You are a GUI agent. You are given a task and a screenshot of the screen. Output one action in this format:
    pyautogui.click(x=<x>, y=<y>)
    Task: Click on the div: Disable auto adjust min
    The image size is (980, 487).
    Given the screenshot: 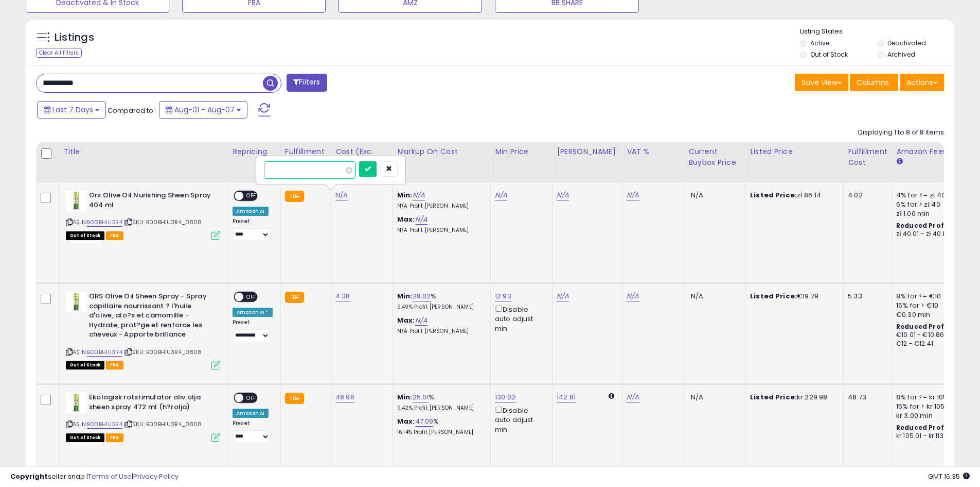 What is the action you would take?
    pyautogui.click(x=520, y=419)
    